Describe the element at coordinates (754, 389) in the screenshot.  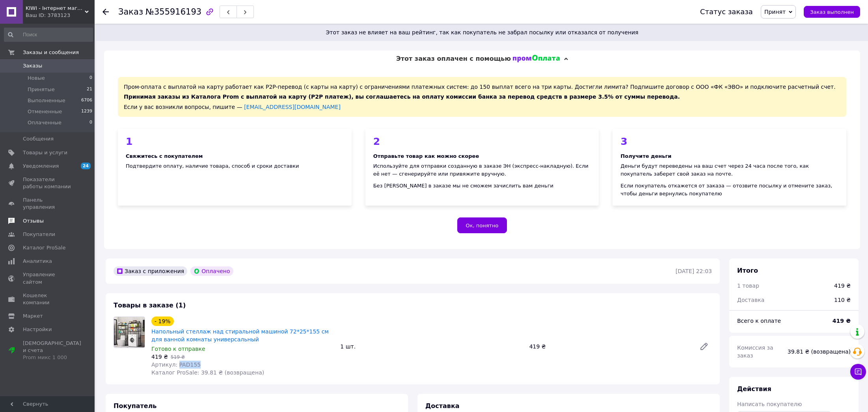
I see `span: Действия` at that location.